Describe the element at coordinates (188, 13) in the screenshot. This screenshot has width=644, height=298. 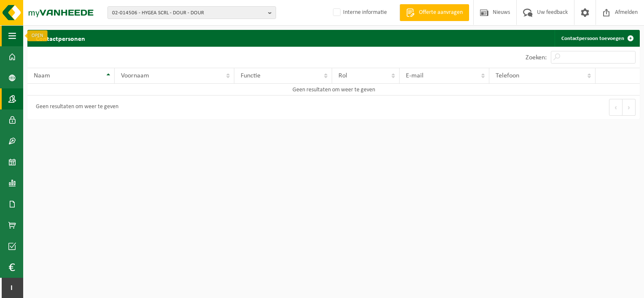
I see `span: 02-014506 - HYGEA SCRL - DOUR - DOUR` at that location.